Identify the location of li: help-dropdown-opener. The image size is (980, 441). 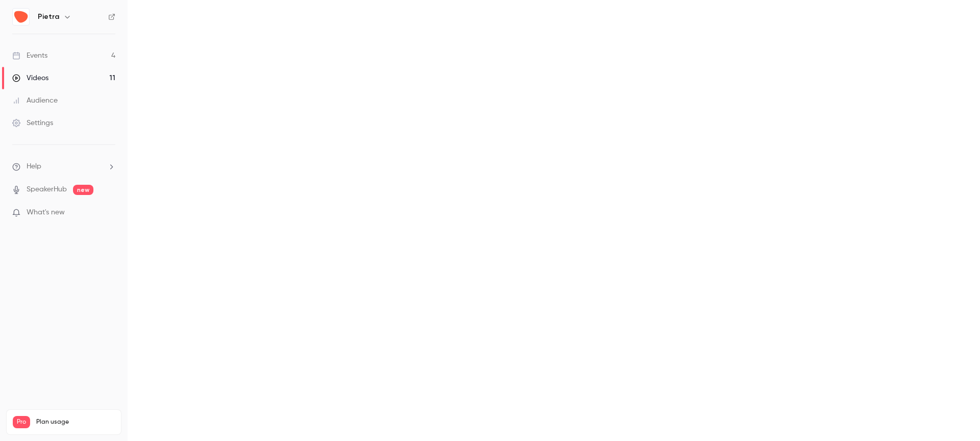
(64, 167).